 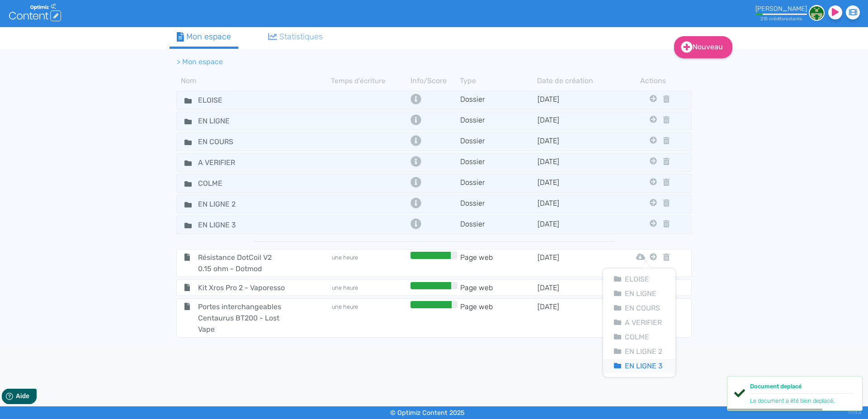 What do you see at coordinates (639, 279) in the screenshot?
I see `button: Eloise` at bounding box center [639, 279].